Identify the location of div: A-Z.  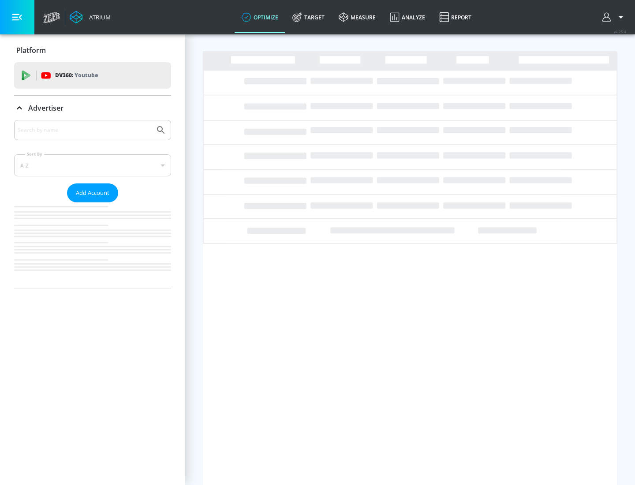
(93, 165).